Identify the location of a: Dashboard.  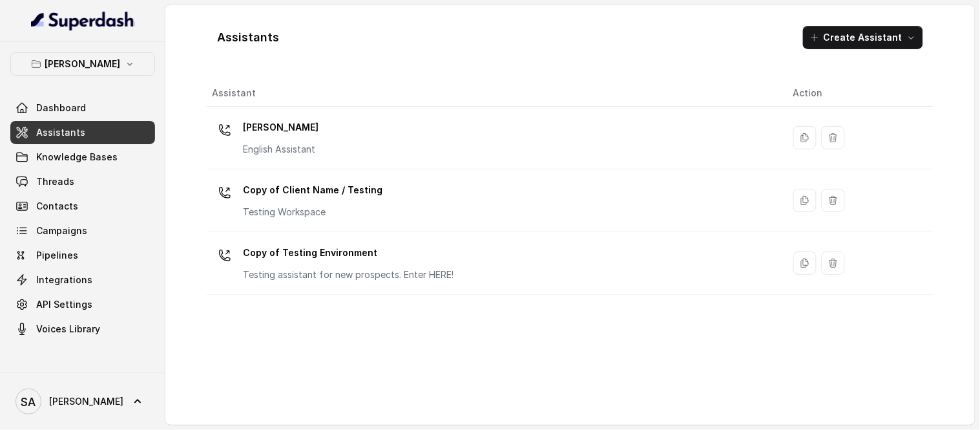
(82, 108).